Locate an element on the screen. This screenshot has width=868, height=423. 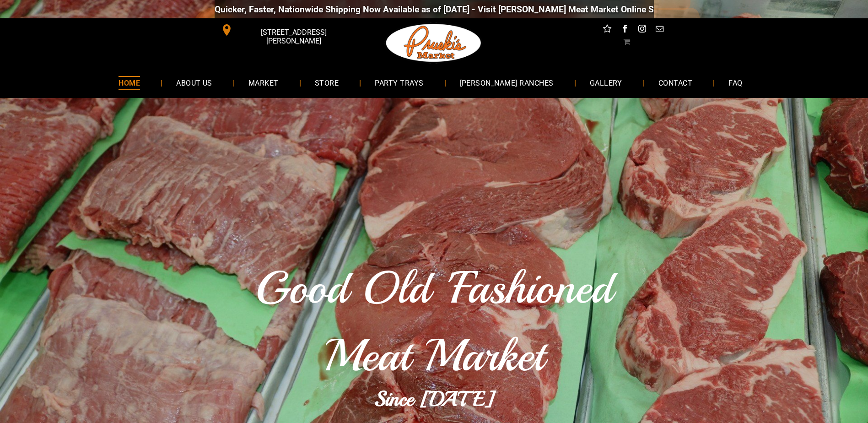
a: GALLERY is located at coordinates (606, 83).